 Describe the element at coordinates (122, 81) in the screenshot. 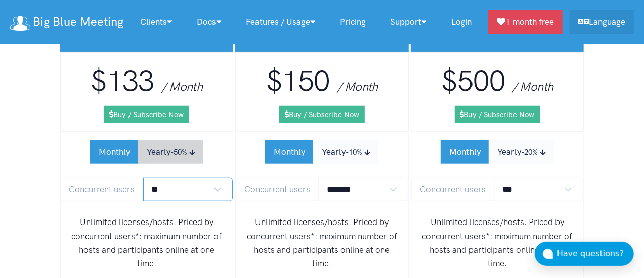

I see `span: $133` at that location.